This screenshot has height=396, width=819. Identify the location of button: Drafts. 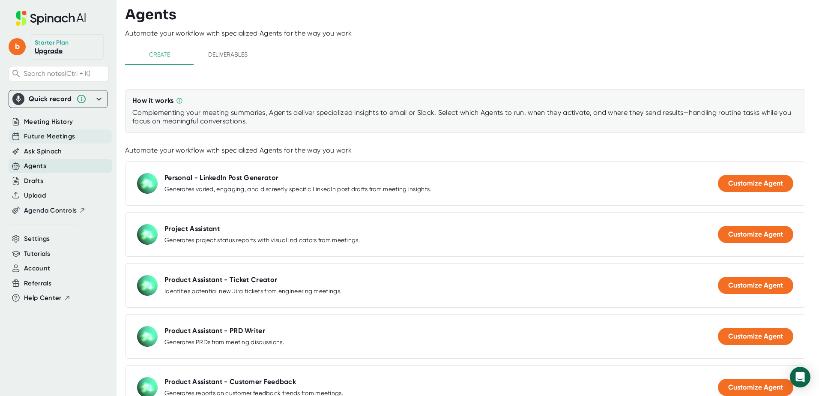
(33, 181).